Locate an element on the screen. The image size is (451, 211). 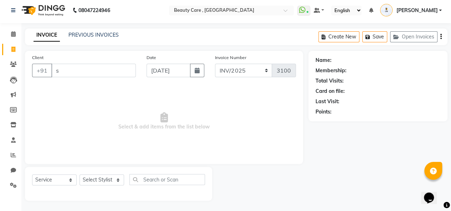
label: Date is located at coordinates (151, 58).